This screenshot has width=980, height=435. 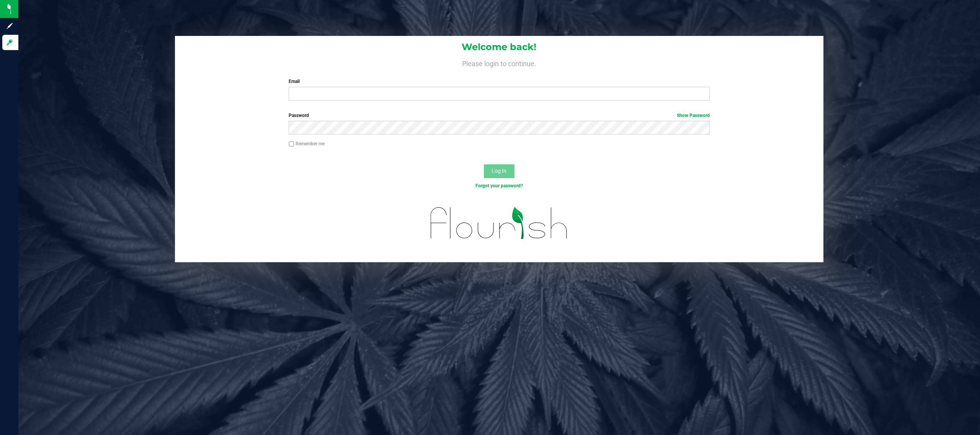 I want to click on label: Email, so click(x=500, y=81).